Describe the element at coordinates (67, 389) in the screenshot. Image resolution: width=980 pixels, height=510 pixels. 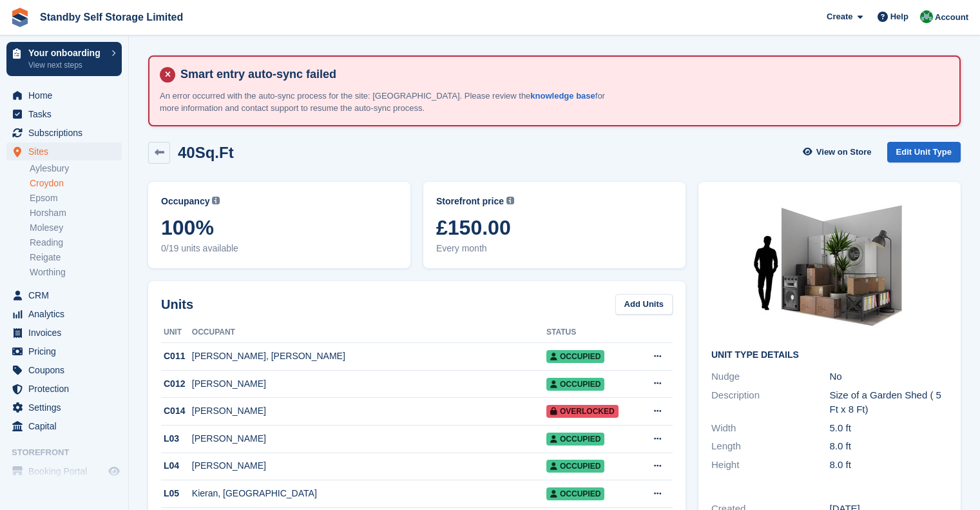
I see `span: Protection` at that location.